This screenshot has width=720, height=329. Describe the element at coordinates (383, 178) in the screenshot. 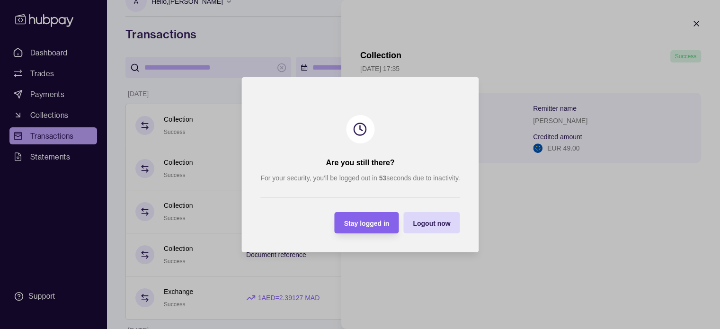

I see `strong: 53` at that location.